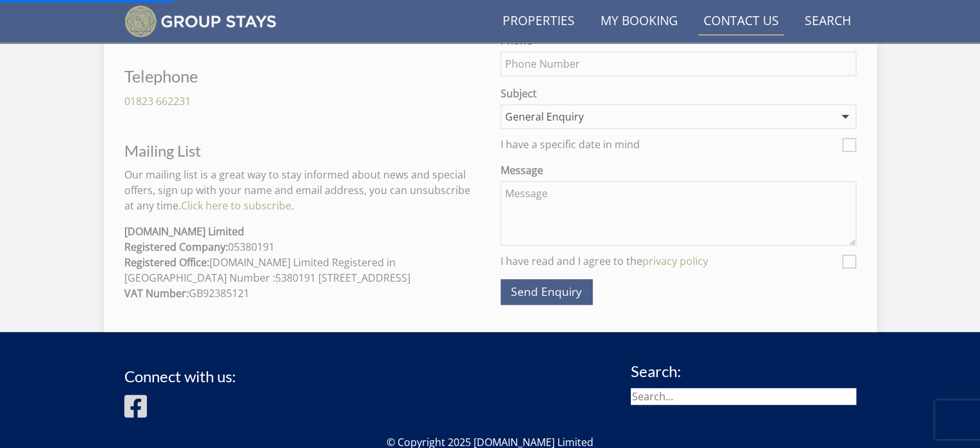  I want to click on button: Send Enquiry, so click(546, 291).